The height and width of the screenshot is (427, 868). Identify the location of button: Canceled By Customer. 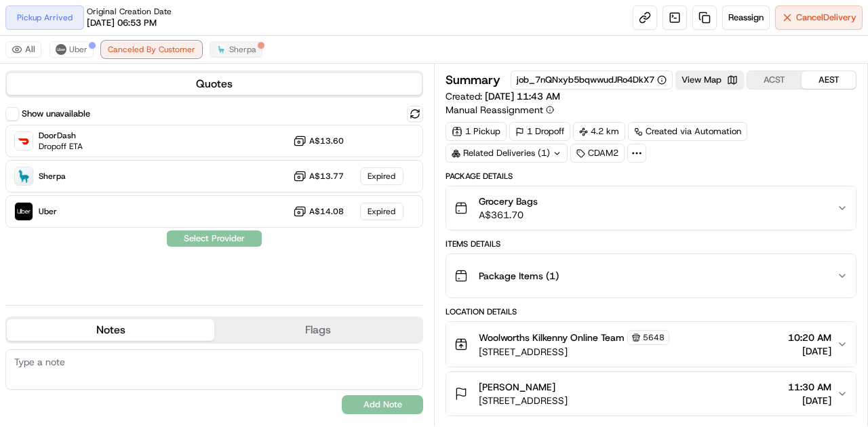
(151, 49).